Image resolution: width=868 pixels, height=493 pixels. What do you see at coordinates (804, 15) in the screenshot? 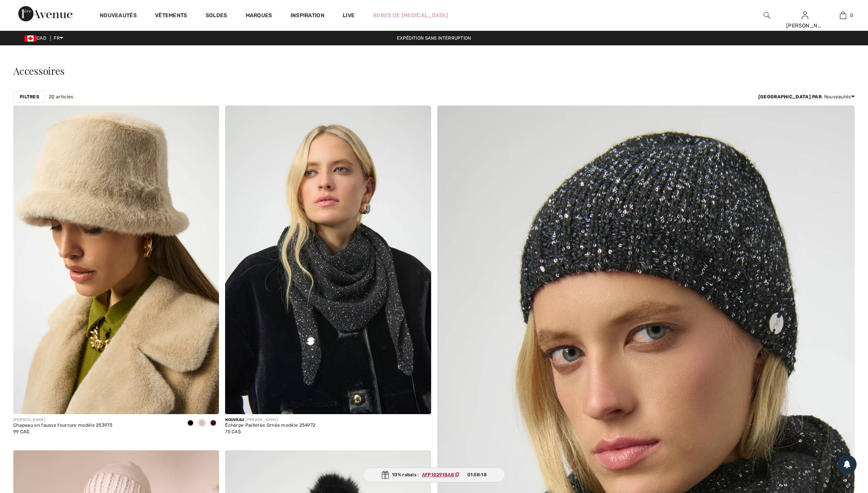
I see `a: Se connecter` at bounding box center [804, 15].